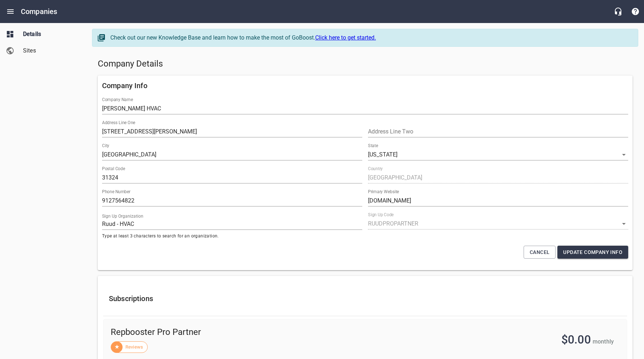 This screenshot has height=359, width=644. Describe the element at coordinates (383, 192) in the screenshot. I see `label: Primary Website` at that location.